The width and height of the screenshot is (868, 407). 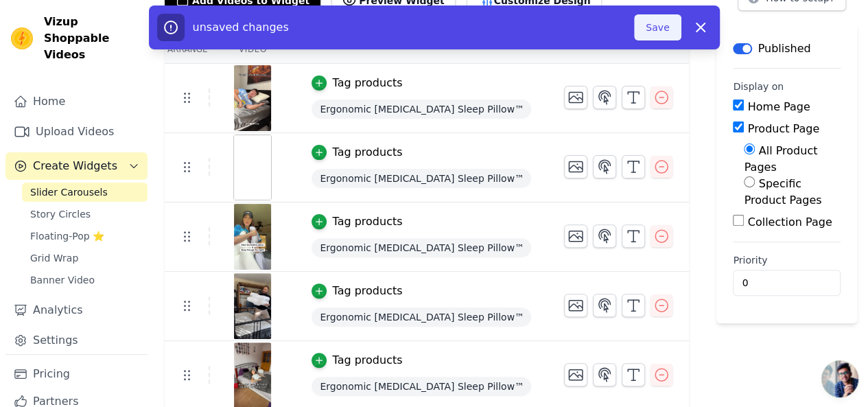 I want to click on a: Story Circles, so click(x=85, y=214).